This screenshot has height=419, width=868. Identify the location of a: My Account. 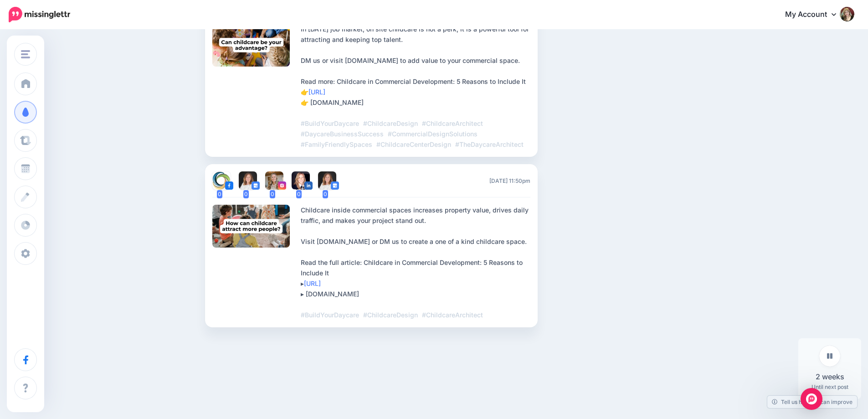
(815, 14).